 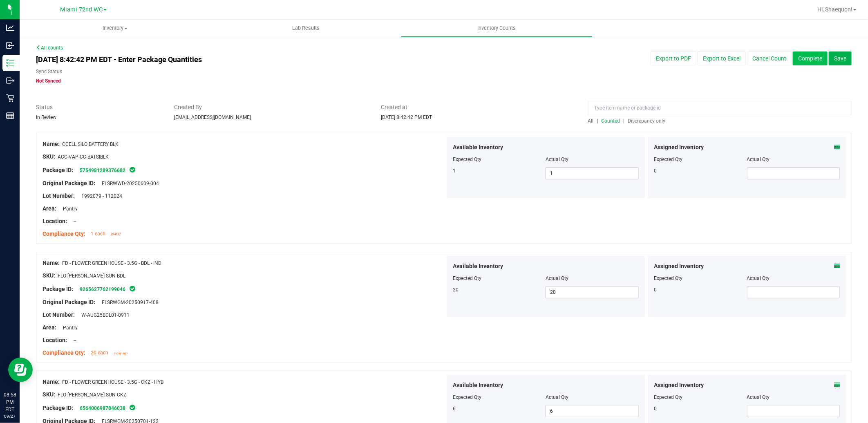 I want to click on span: FD - FLOWER GREENHOUSE - 3.5G - CKZ - HYB, so click(x=113, y=382).